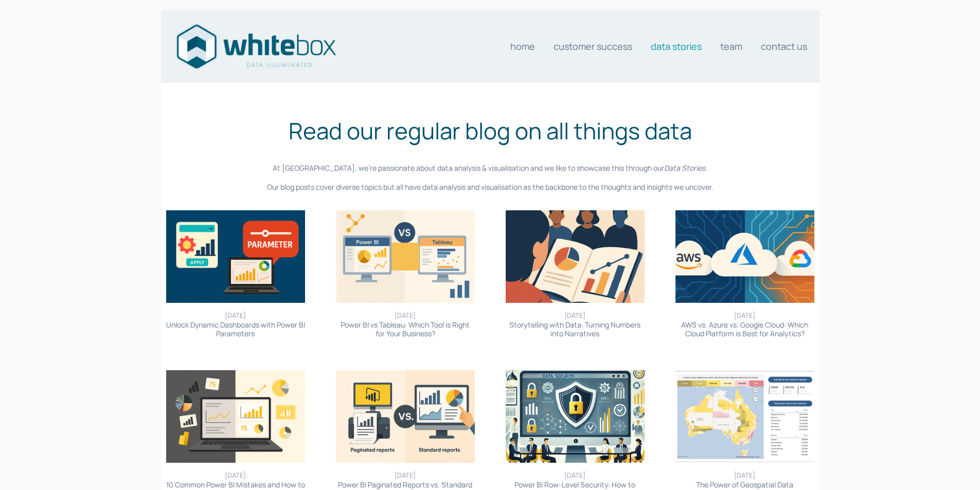  What do you see at coordinates (745, 256) in the screenshot?
I see `img: AWS vs. Azure vs. Google Cloud: Which Cloud Platform is Best for Analytics?` at bounding box center [745, 256].